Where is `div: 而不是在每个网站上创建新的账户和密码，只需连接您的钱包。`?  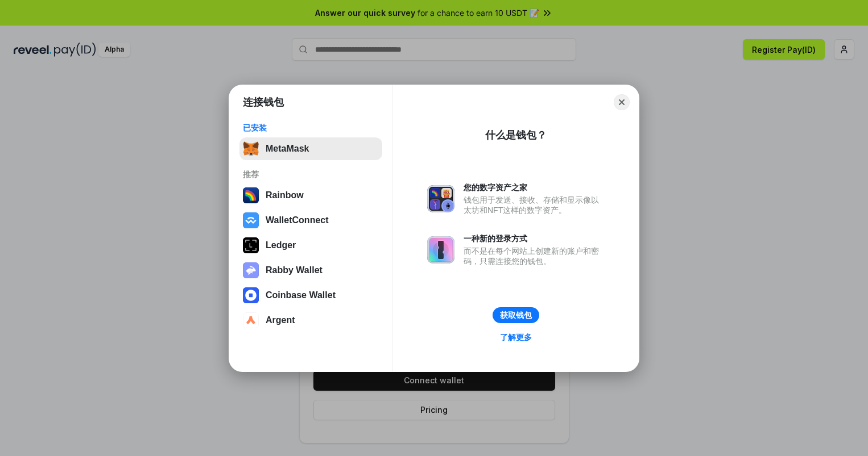
div: 而不是在每个网站上创建新的账户和密码，只需连接您的钱包。 is located at coordinates (534, 256).